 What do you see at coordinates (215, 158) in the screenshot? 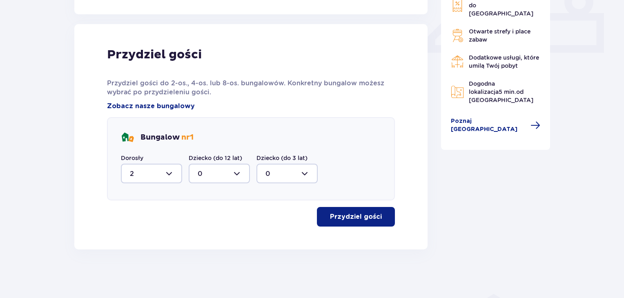
I see `label: Dziecko (do 12 lat)` at bounding box center [215, 158].